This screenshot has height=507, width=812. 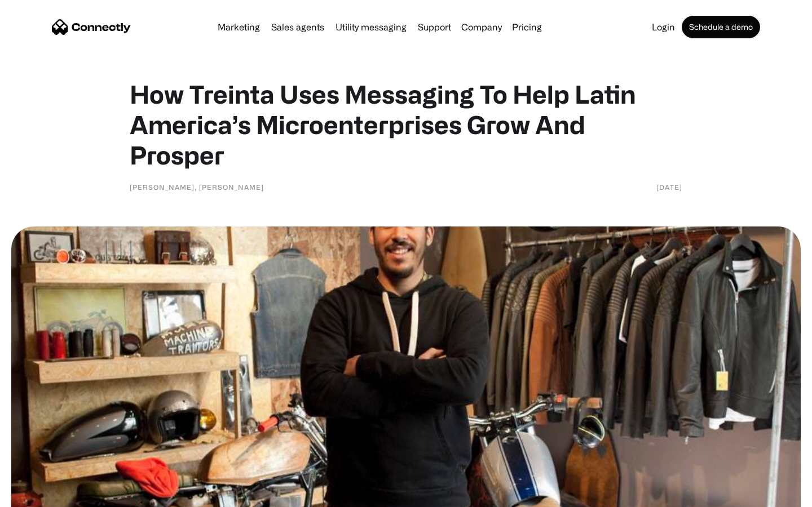 I want to click on a: Marketing, so click(x=238, y=27).